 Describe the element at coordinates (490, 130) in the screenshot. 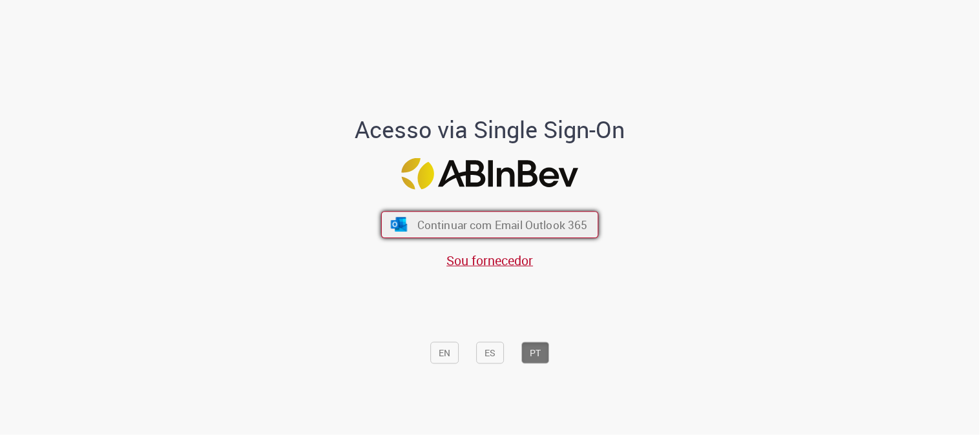

I see `h1: Acesso via Single Sign-On` at that location.